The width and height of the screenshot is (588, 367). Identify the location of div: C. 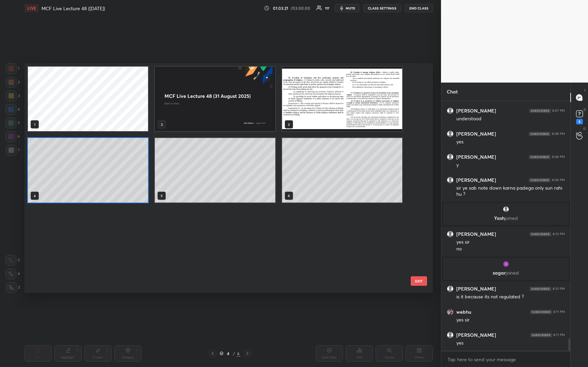
(12, 260).